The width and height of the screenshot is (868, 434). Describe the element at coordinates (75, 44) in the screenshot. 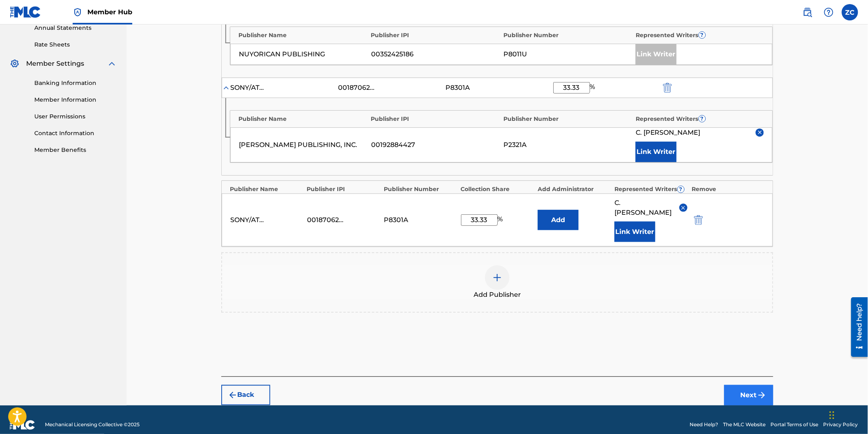

I see `a: Rate Sheets` at that location.